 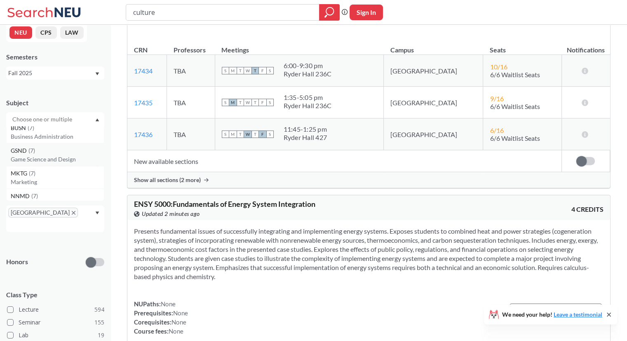 What do you see at coordinates (57, 136) in the screenshot?
I see `p: Business Administration` at bounding box center [57, 136].